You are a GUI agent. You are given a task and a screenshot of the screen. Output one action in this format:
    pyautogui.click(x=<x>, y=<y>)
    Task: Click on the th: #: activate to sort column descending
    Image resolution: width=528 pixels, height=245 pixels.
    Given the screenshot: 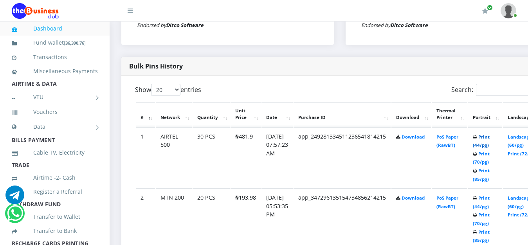 What is the action you would take?
    pyautogui.click(x=145, y=114)
    